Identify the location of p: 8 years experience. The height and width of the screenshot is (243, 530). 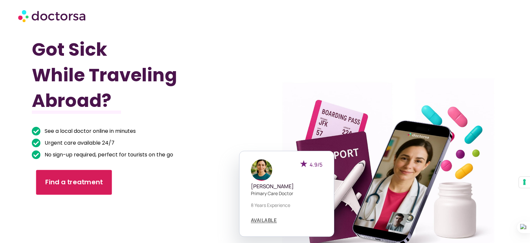
(287, 205).